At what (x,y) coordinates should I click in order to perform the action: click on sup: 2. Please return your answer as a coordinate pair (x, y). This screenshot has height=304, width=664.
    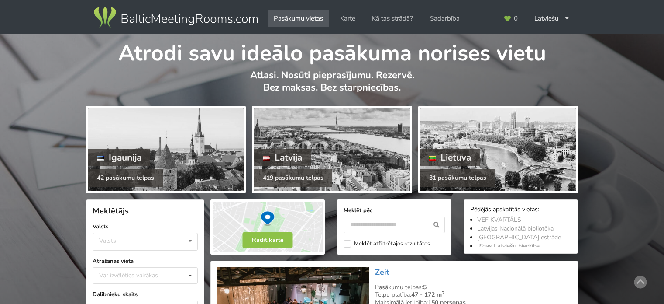
    Looking at the image, I should click on (443, 292).